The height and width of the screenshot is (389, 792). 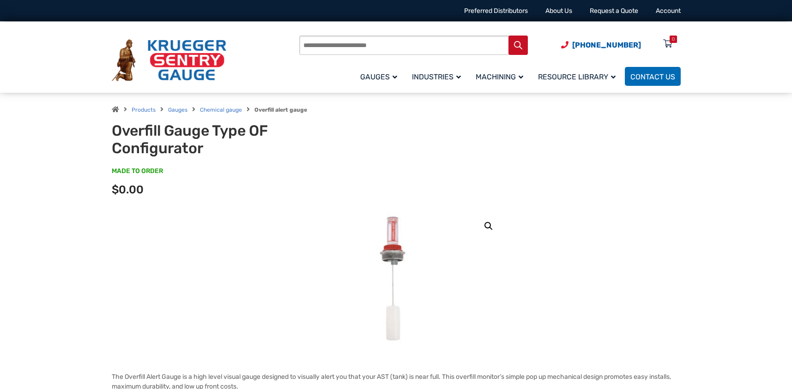 What do you see at coordinates (673, 39) in the screenshot?
I see `div: 0` at bounding box center [673, 39].